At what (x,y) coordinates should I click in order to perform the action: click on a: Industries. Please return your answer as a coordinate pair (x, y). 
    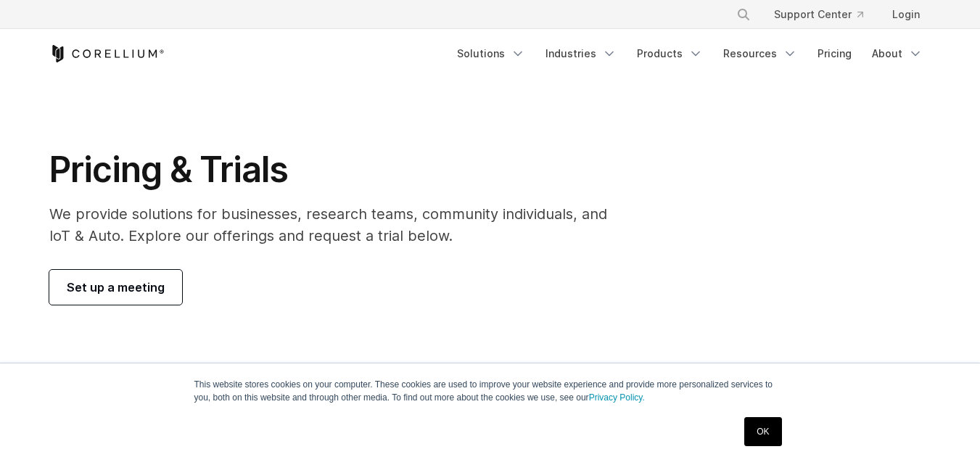
    Looking at the image, I should click on (581, 54).